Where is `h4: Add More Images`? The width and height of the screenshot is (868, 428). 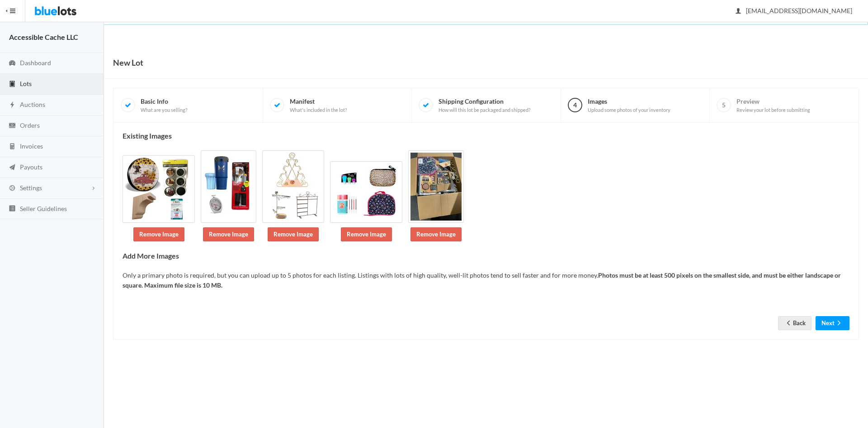
h4: Add More Images is located at coordinates (486, 255).